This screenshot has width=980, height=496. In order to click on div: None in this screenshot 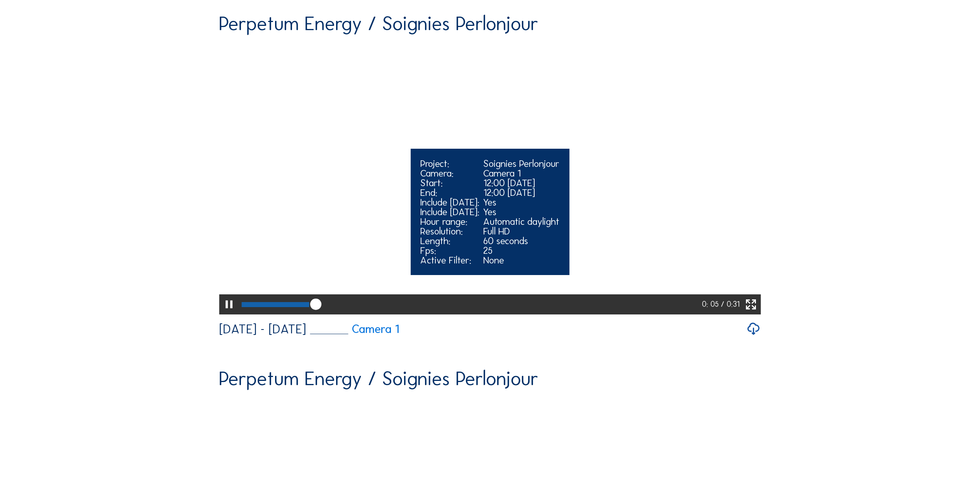, I will do `click(521, 260)`.